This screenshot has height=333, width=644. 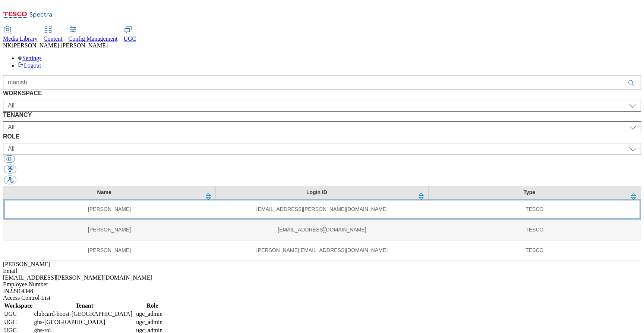 I want to click on div: Name, so click(x=104, y=192).